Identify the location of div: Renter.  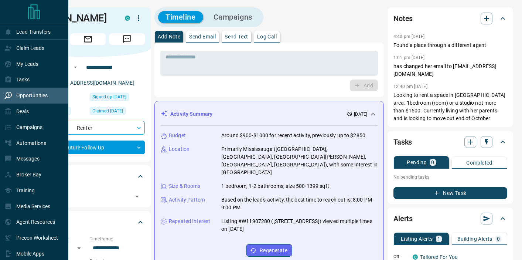
(88, 128).